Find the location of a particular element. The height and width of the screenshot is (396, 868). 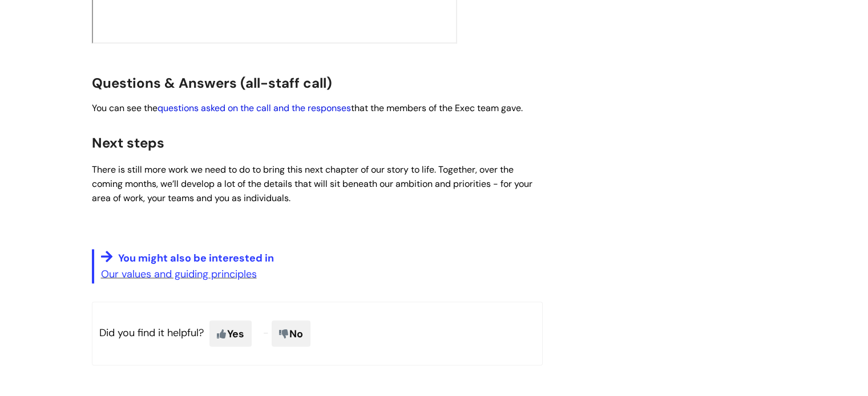

span: You can see the that the members of the Exec team gave. is located at coordinates (307, 108).